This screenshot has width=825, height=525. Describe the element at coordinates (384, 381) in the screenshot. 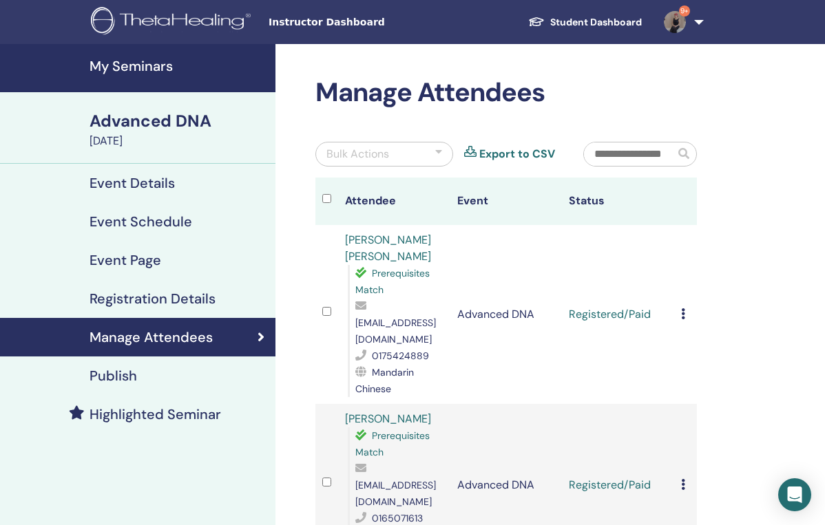

I see `span: Mandarin Chinese` at that location.